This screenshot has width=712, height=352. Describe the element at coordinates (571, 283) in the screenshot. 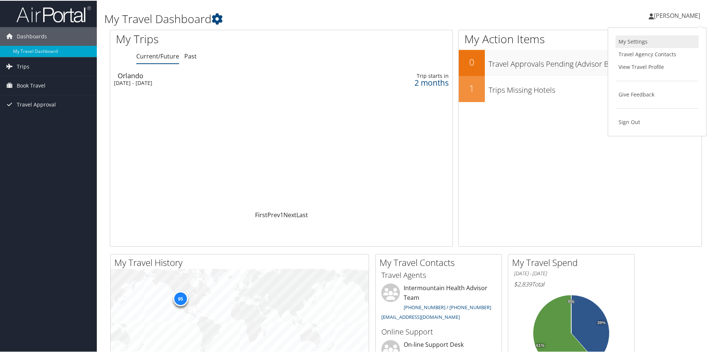

I see `h6: Total` at that location.